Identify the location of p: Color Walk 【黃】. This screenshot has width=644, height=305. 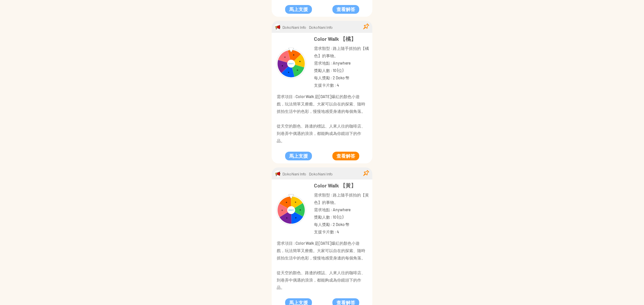
(341, 186).